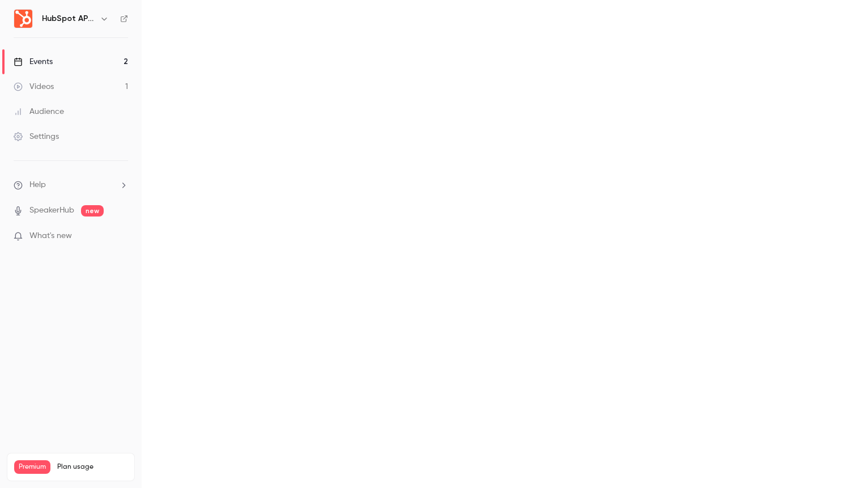 The width and height of the screenshot is (868, 488). Describe the element at coordinates (71, 184) in the screenshot. I see `li: help-dropdown-opener` at that location.